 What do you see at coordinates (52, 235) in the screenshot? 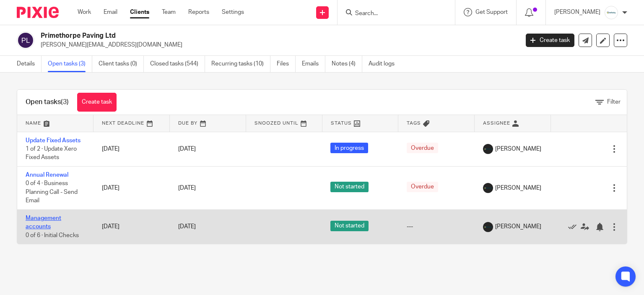
I see `span: 0 of 6 · Initial Checks` at bounding box center [52, 235].